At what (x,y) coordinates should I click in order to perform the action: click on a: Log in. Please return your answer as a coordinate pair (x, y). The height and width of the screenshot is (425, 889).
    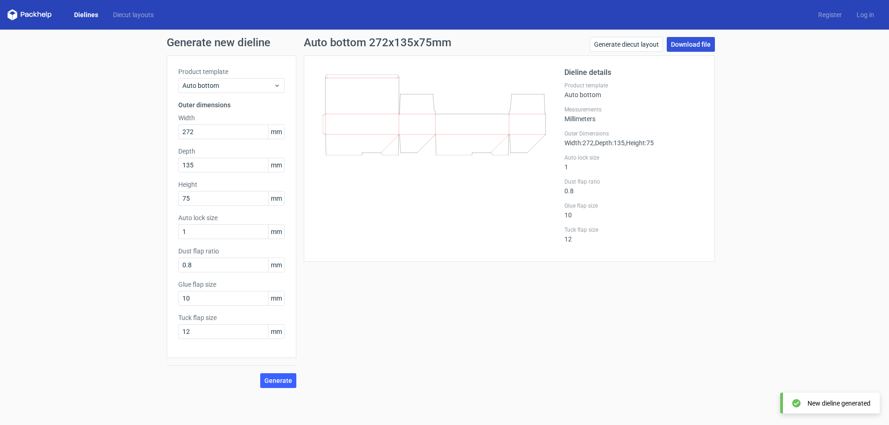
    Looking at the image, I should click on (865, 15).